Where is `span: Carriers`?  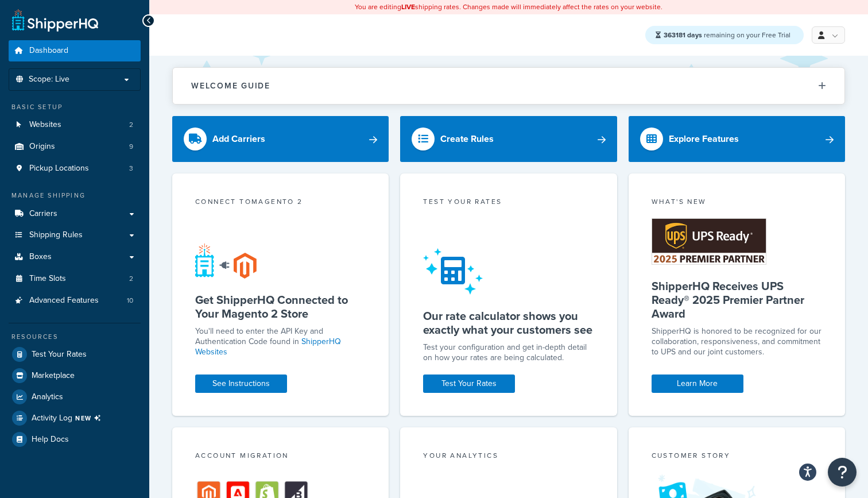
span: Carriers is located at coordinates (43, 214).